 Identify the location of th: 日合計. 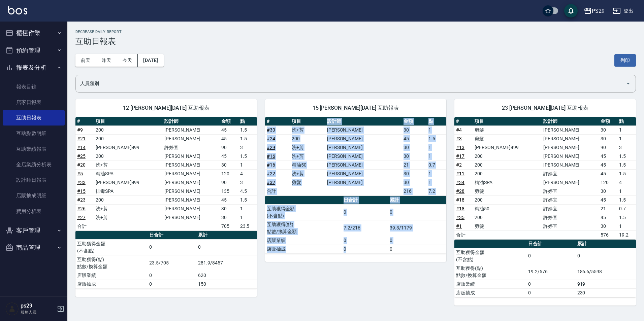
(364, 200).